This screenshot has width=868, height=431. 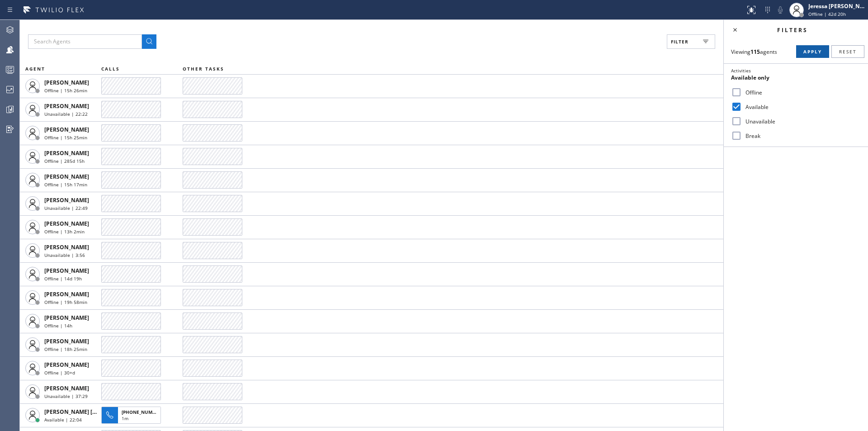 What do you see at coordinates (793, 30) in the screenshot?
I see `span: Filters` at bounding box center [793, 30].